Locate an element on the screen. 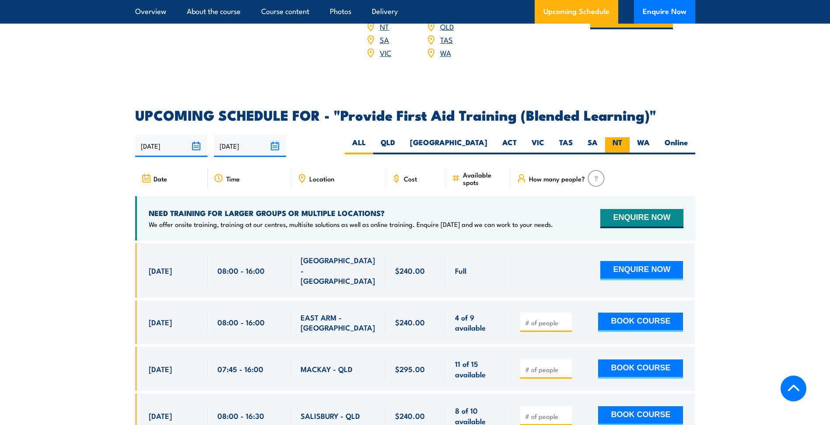  span: SALISBURY - QLD is located at coordinates (330, 416).